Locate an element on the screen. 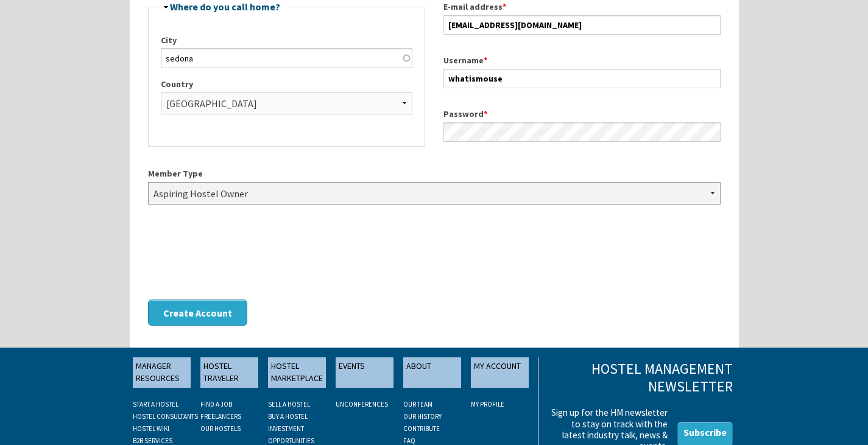 Image resolution: width=868 pixels, height=445 pixels. a: OUR TEAM is located at coordinates (418, 404).